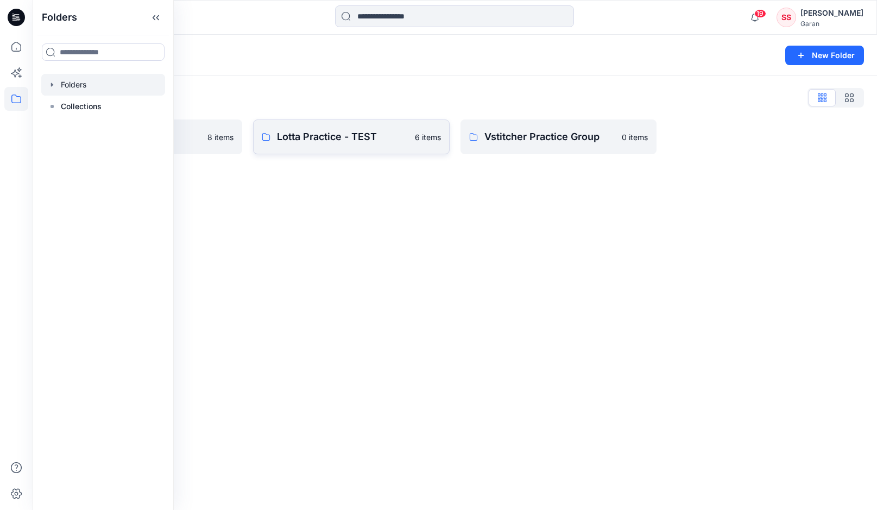 This screenshot has width=877, height=510. What do you see at coordinates (559, 137) in the screenshot?
I see `a: Vstitcher Practice Group0 items` at bounding box center [559, 137].